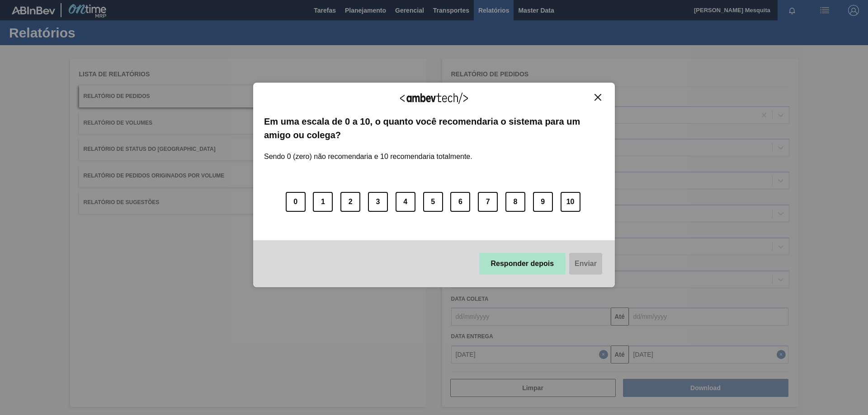 This screenshot has height=415, width=868. What do you see at coordinates (598, 97) in the screenshot?
I see `button: Close` at bounding box center [598, 97].